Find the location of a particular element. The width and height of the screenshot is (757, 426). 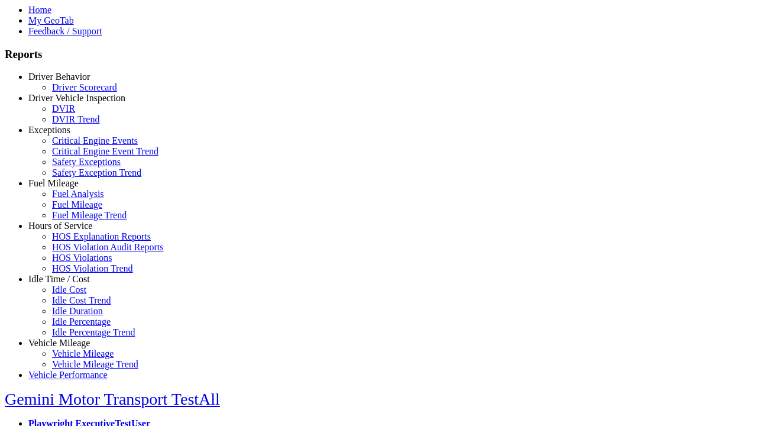

a: Critical Engine Event Trend is located at coordinates (105, 151).